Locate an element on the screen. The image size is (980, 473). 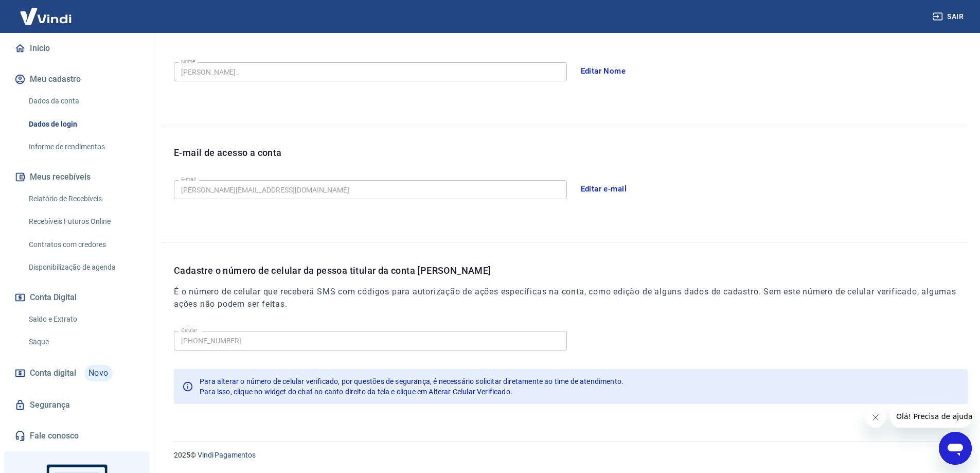
a: Saldo e Extrato is located at coordinates (82, 319).